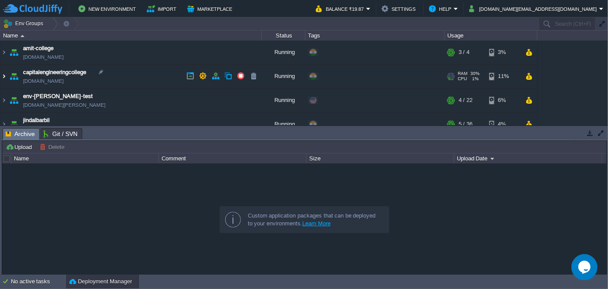  I want to click on div: Tags, so click(375, 35).